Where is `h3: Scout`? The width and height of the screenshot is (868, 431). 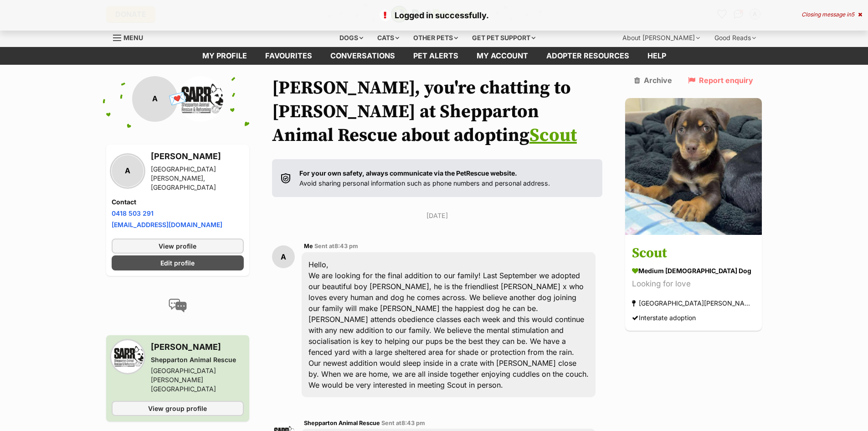 h3: Scout is located at coordinates (693, 253).